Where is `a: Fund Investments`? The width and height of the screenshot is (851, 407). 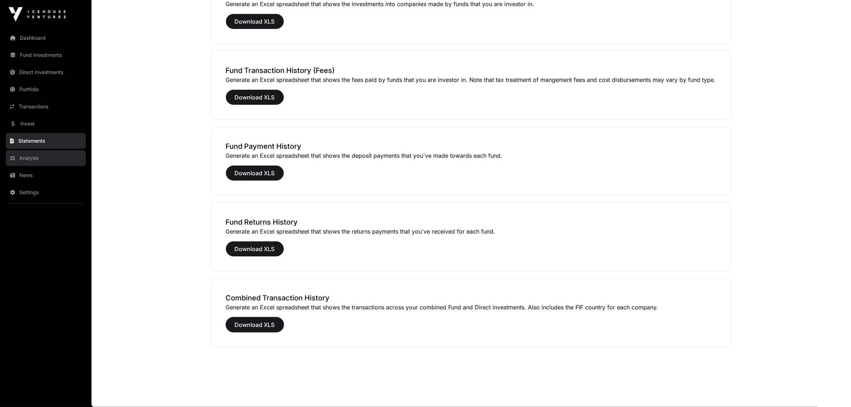
a: Fund Investments is located at coordinates (46, 55).